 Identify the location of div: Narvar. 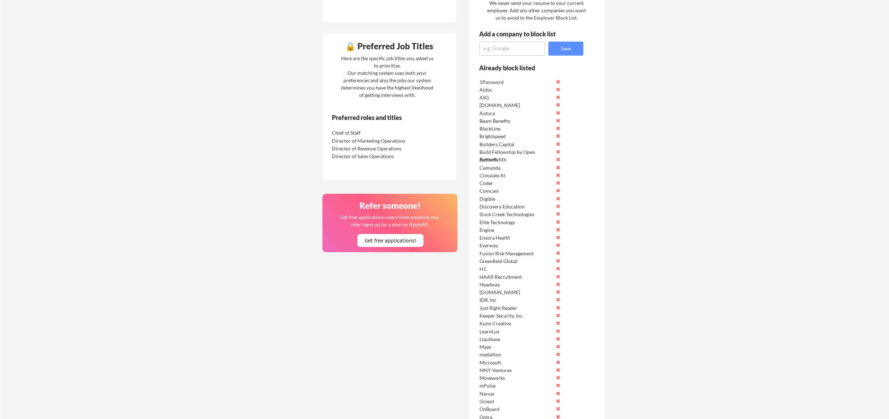
(516, 394).